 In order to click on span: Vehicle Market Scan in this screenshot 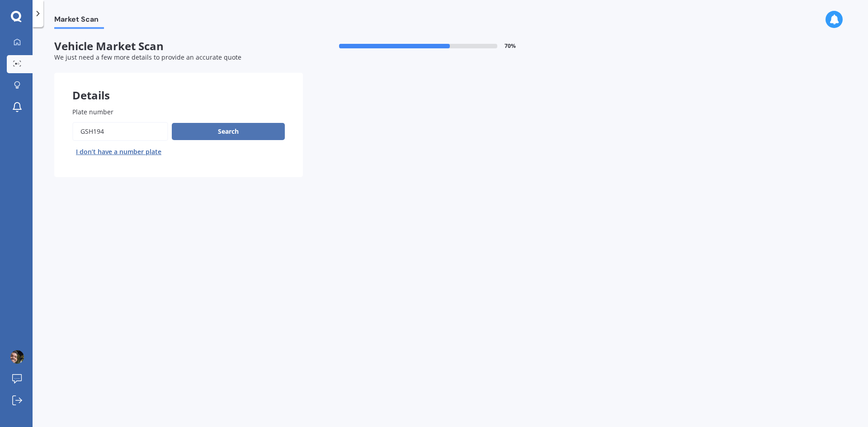, I will do `click(178, 46)`.